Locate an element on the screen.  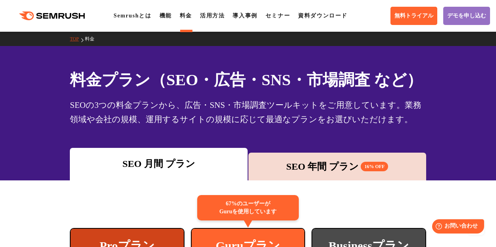
a: 導入事例 is located at coordinates (245, 15).